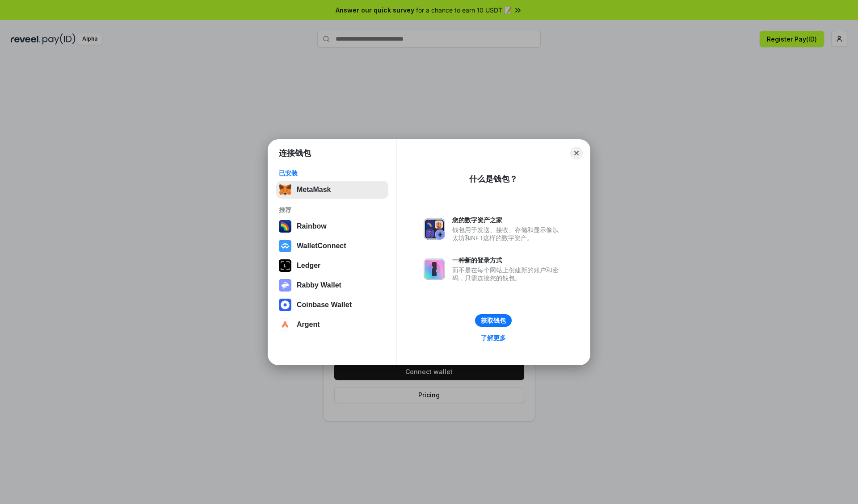 The height and width of the screenshot is (504, 858). Describe the element at coordinates (319, 285) in the screenshot. I see `div: Rabby Wallet` at that location.